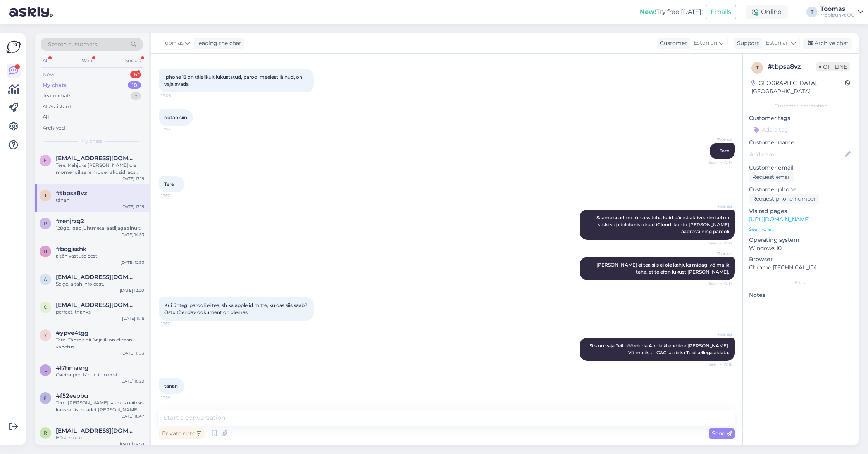 This screenshot has height=454, width=868. What do you see at coordinates (100, 284) in the screenshot?
I see `div: Selge, aitäh info eest.` at bounding box center [100, 284].